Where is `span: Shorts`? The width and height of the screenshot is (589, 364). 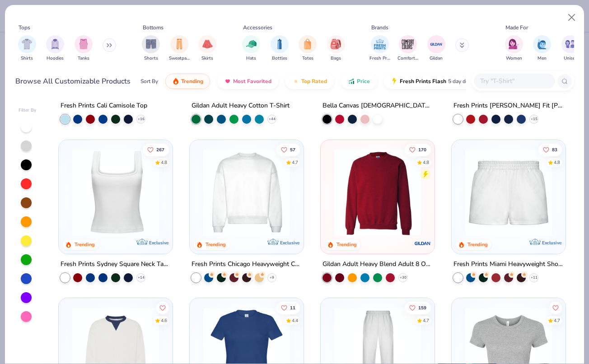 span: Shorts is located at coordinates (151, 58).